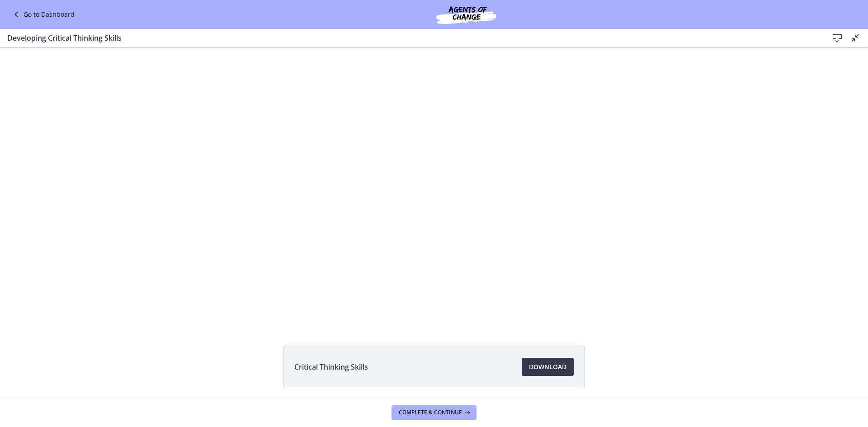 The width and height of the screenshot is (868, 427). I want to click on img: Agents of Change, so click(466, 15).